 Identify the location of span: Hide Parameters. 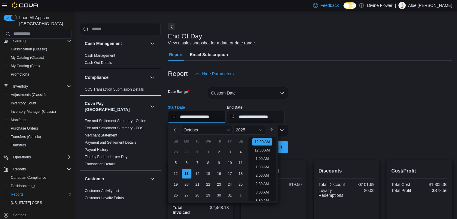
(218, 74).